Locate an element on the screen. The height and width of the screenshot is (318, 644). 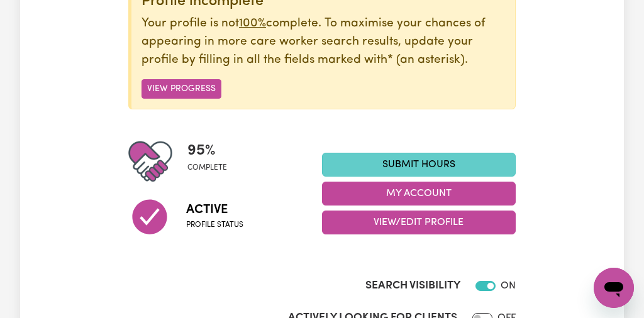
span: ON is located at coordinates (508, 287).